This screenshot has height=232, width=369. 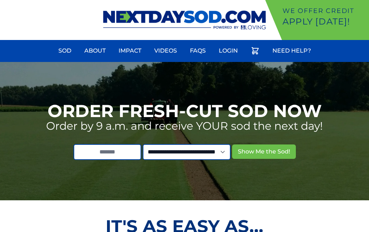 I want to click on a: Impact, so click(x=130, y=51).